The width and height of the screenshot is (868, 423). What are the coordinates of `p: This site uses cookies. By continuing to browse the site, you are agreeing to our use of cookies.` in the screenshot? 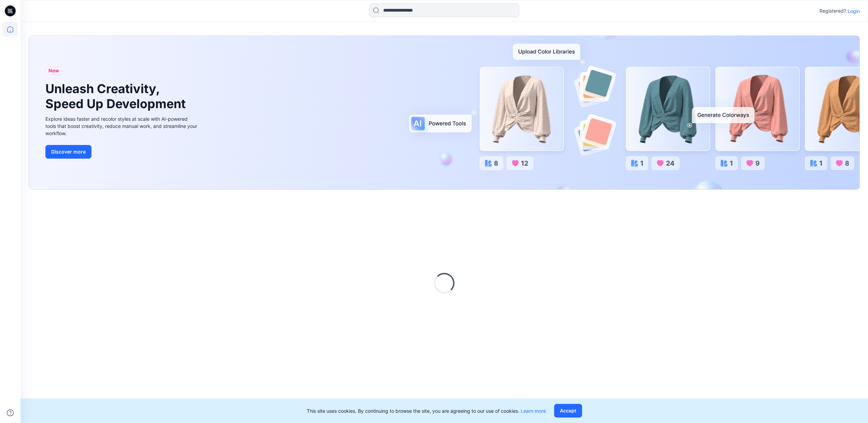 It's located at (426, 411).